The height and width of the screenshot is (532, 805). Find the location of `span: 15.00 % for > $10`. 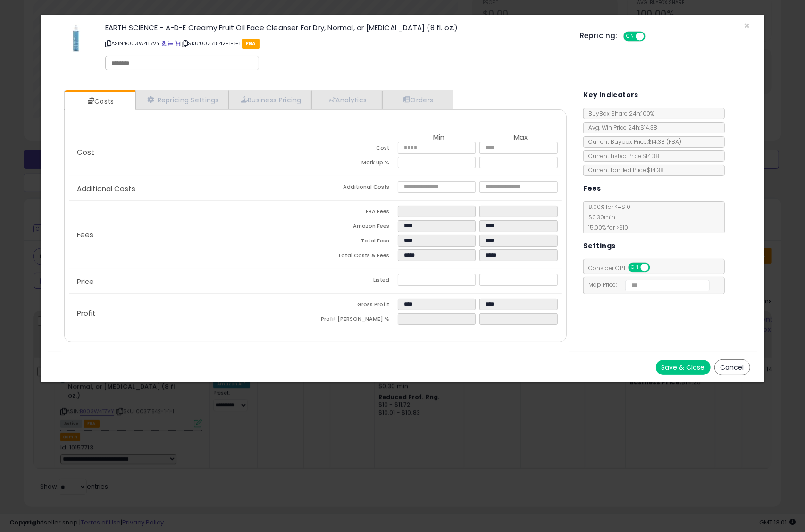

span: 15.00 % for > $10 is located at coordinates (606, 227).